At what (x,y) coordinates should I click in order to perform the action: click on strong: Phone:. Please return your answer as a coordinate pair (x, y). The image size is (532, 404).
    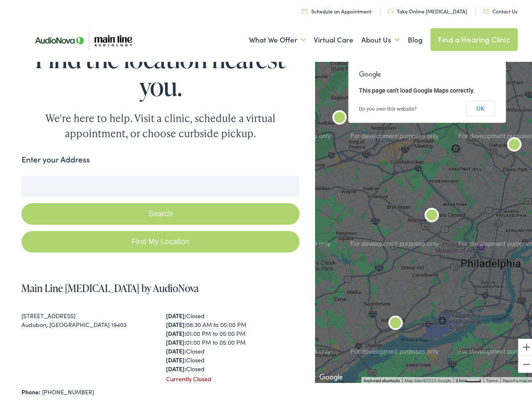
    Looking at the image, I should click on (31, 389).